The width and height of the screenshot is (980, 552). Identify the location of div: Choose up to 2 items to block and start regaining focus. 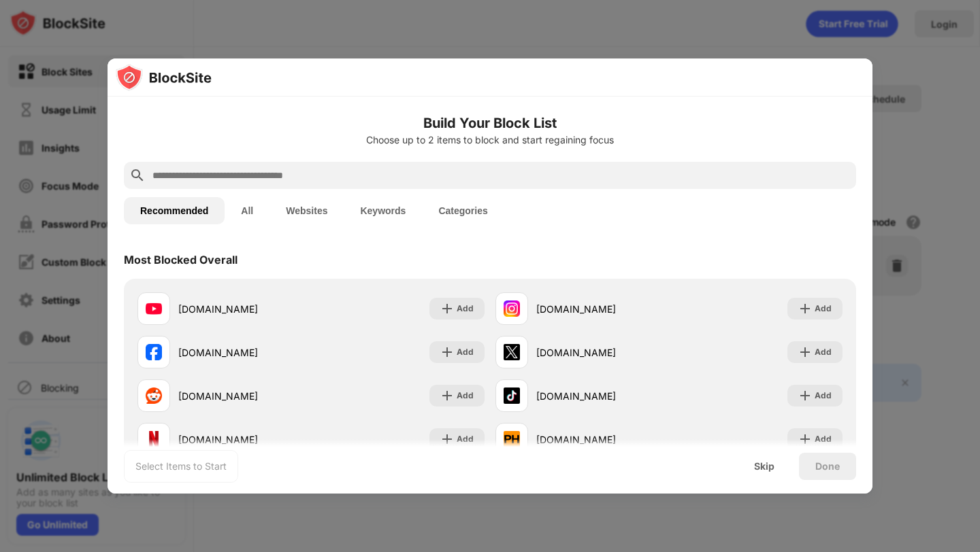
(490, 140).